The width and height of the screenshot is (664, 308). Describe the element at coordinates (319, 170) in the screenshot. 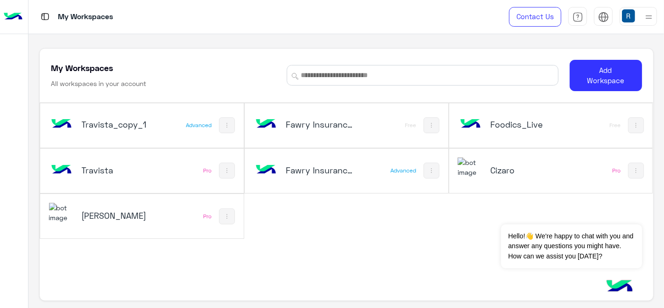

I see `h5: Fawry Insurance Brokerage`s` at that location.